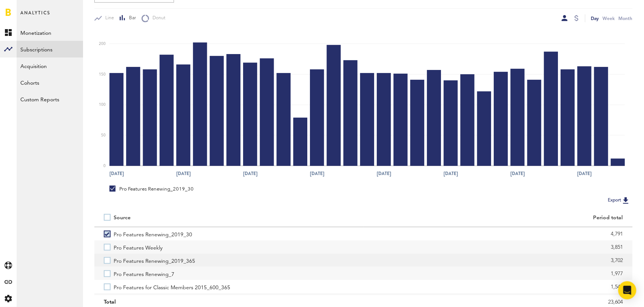 The width and height of the screenshot is (644, 307). What do you see at coordinates (138, 247) in the screenshot?
I see `span: Pro Features Weekly` at bounding box center [138, 247].